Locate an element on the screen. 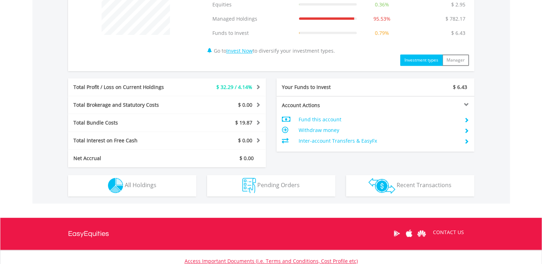 This screenshot has height=264, width=542. td: $ 782.17 is located at coordinates (455, 19).